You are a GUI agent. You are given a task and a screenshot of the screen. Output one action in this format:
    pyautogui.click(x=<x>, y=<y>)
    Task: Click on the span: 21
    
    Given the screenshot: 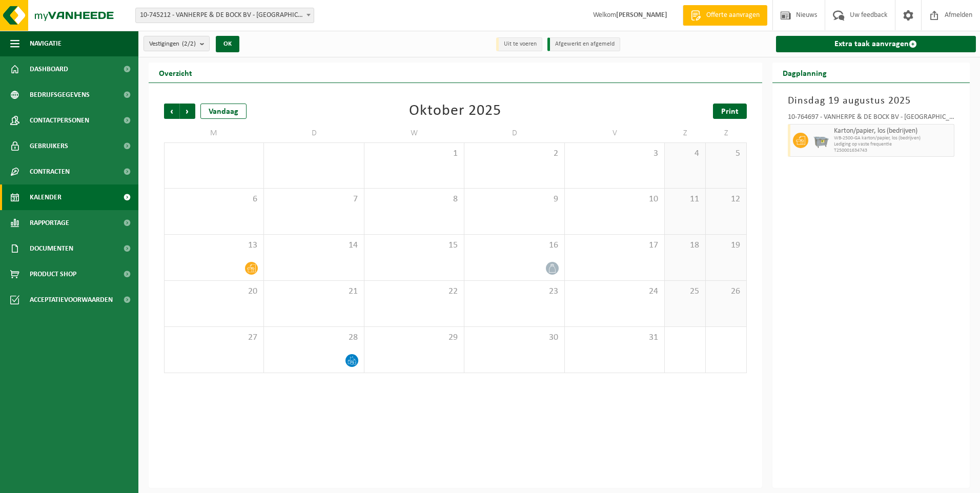 What is the action you would take?
    pyautogui.click(x=313, y=292)
    